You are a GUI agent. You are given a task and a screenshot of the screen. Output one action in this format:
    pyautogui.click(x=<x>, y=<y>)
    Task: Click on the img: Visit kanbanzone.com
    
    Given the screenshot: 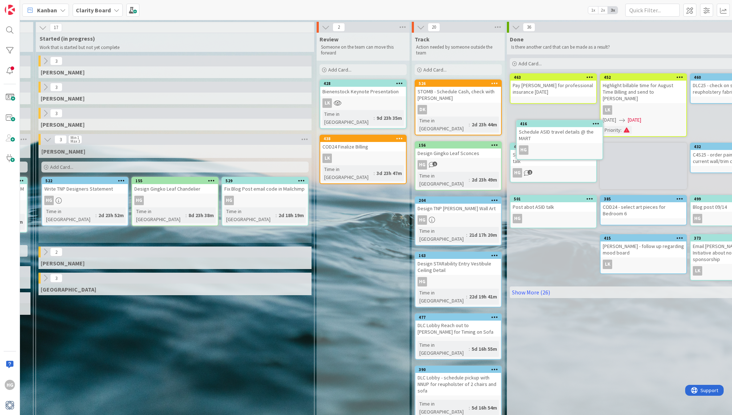 What is the action you would take?
    pyautogui.click(x=10, y=10)
    